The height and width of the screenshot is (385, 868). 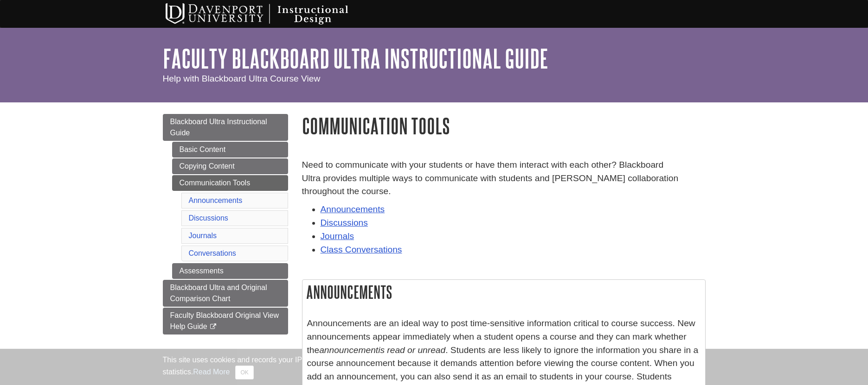 What do you see at coordinates (225, 127) in the screenshot?
I see `a: Blackboard Ultra Instructional Guide` at bounding box center [225, 127].